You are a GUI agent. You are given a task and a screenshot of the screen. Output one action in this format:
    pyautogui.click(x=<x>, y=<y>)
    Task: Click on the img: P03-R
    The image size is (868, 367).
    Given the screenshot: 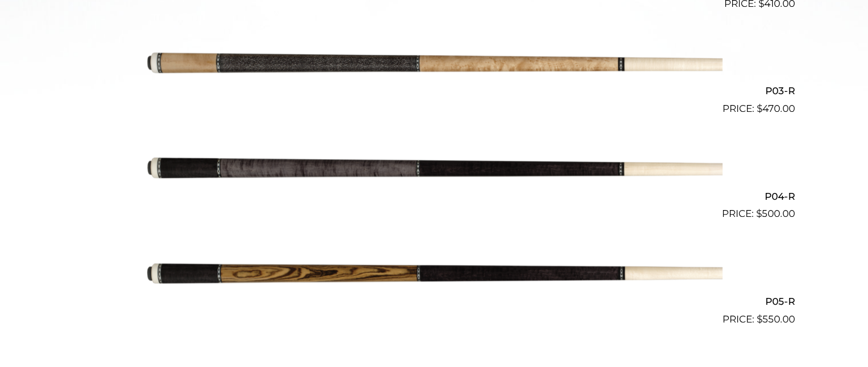 What is the action you would take?
    pyautogui.click(x=434, y=64)
    